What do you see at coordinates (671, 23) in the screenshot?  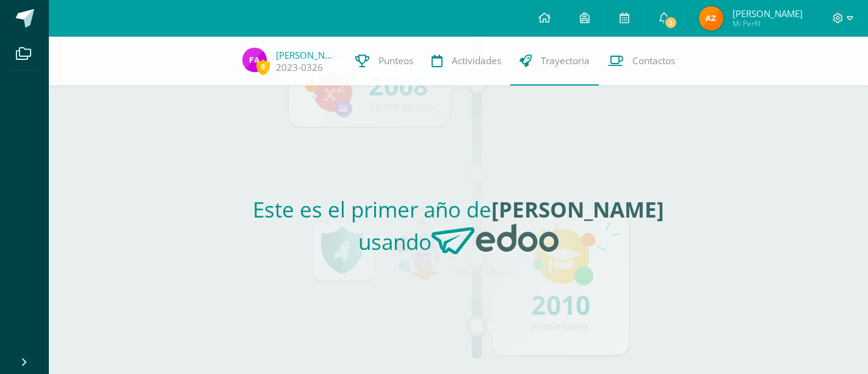 I see `span: 3` at bounding box center [671, 23].